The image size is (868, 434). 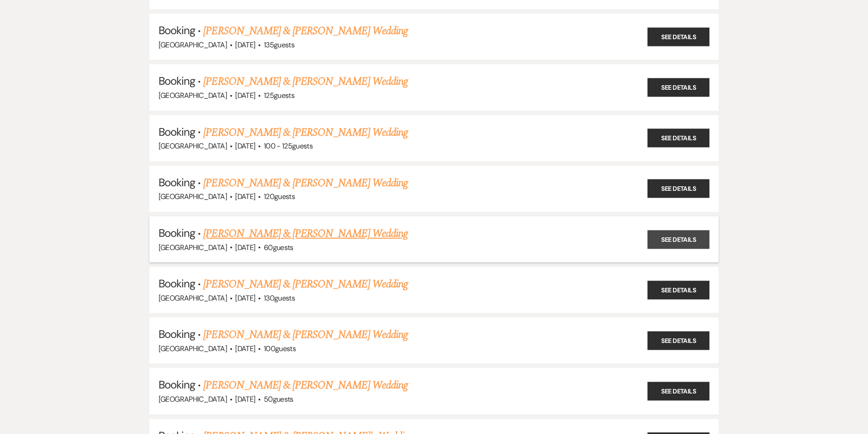 What do you see at coordinates (279, 298) in the screenshot?
I see `span: 130 guests` at bounding box center [279, 298].